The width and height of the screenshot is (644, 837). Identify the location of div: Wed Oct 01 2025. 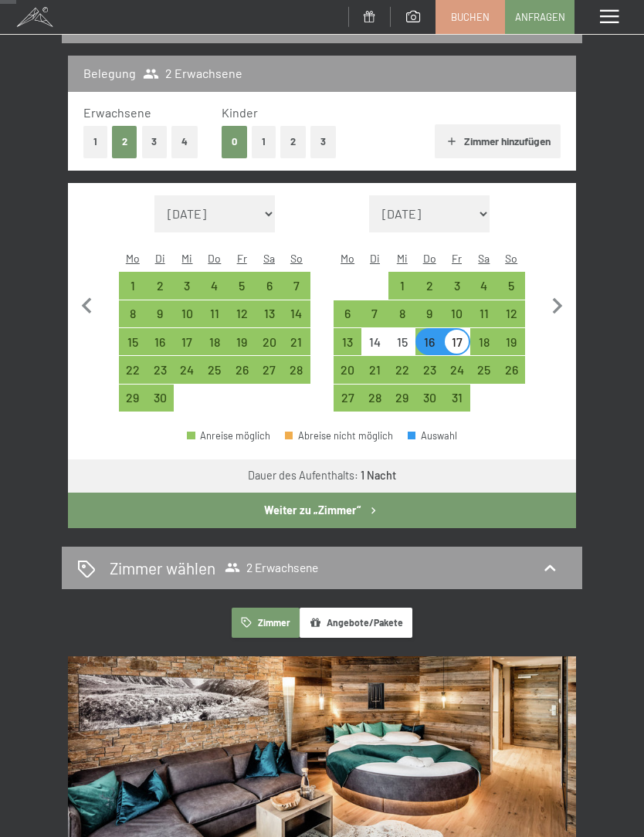
(401, 285).